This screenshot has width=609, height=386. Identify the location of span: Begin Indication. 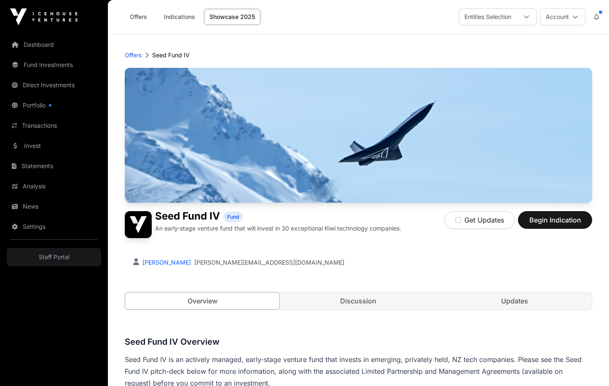
(555, 220).